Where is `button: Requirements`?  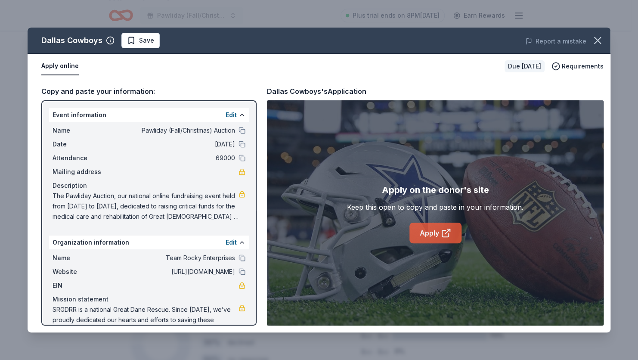
button: Requirements is located at coordinates (577, 66).